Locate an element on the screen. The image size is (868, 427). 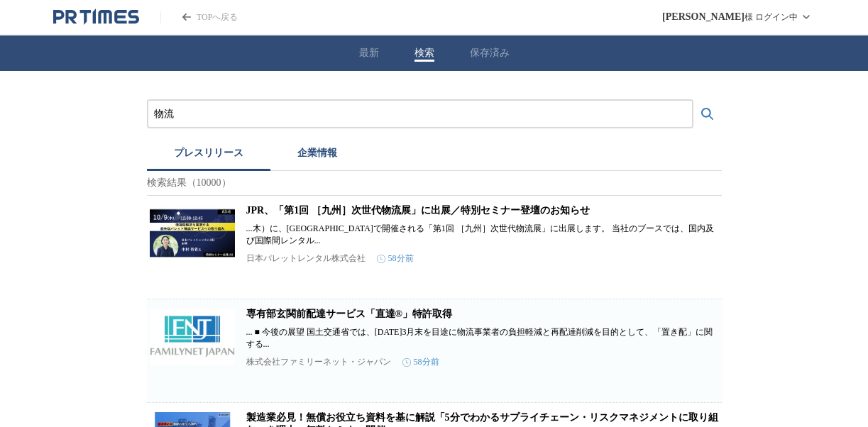
input: プレスリリースおよび企業を検索する is located at coordinates (420, 114).